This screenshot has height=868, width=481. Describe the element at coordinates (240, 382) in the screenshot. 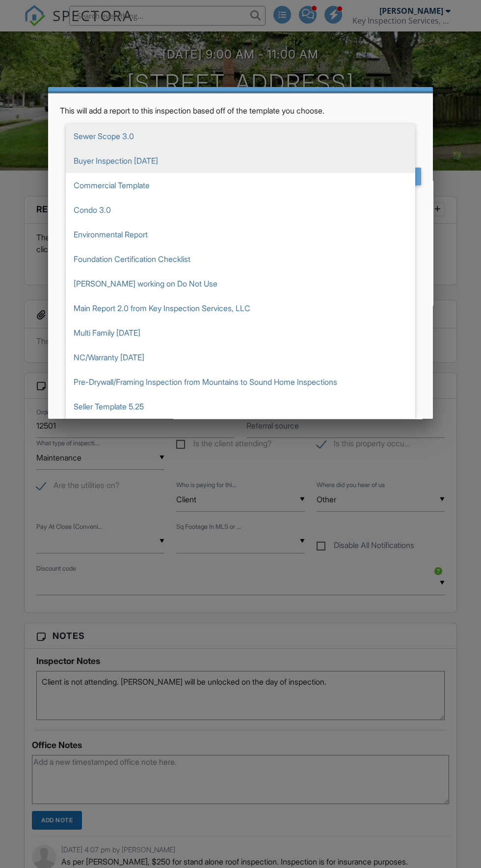

I see `span: Pre-Drywall/Framing Inspection from Mountains to Sound Home Inspections` at that location.